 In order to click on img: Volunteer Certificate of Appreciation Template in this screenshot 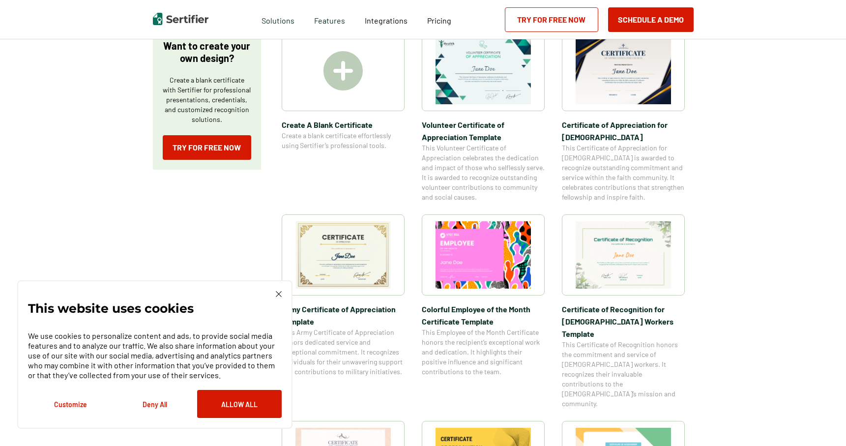, I will do `click(483, 70)`.